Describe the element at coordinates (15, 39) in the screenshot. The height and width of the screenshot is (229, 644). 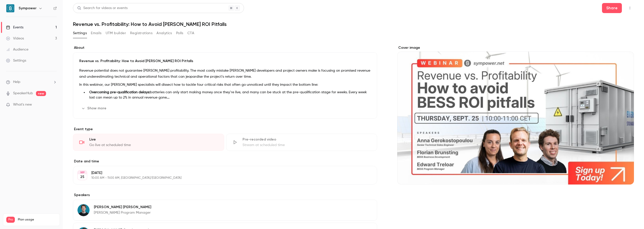
I see `div: Videos` at that location.